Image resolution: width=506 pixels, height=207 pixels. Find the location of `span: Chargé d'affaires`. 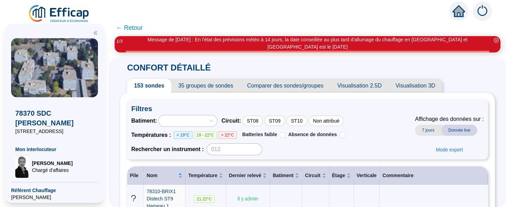

span: Chargé d'affaires is located at coordinates (52, 170).